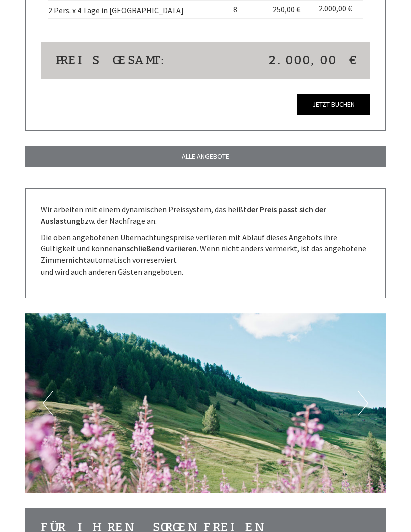 Image resolution: width=411 pixels, height=532 pixels. I want to click on p: Wir arbeiten mit einem dynamischen Preissystem, das heißt bzw. der Nachfrage an., so click(206, 215).